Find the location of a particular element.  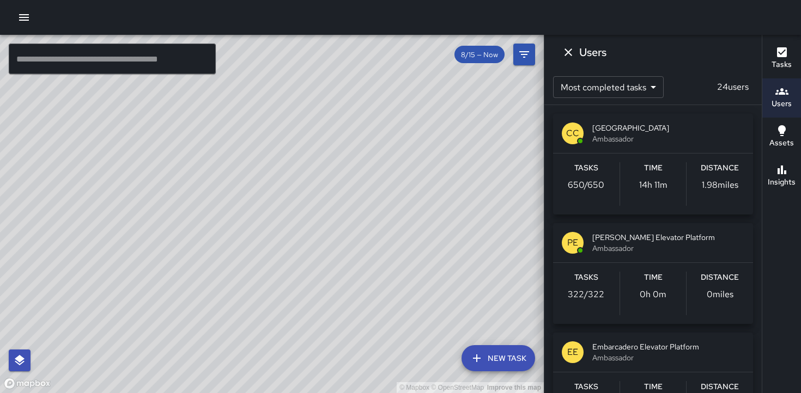

p: 24 users is located at coordinates (732, 87).